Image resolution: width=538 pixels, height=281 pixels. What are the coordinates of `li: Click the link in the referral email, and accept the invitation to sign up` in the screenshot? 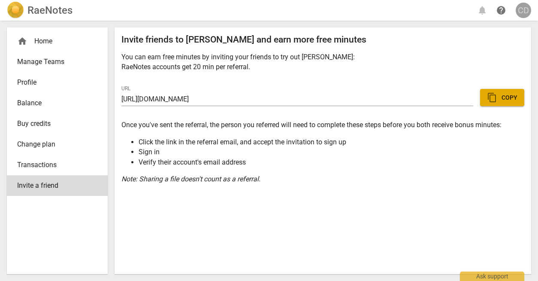 It's located at (331, 142).